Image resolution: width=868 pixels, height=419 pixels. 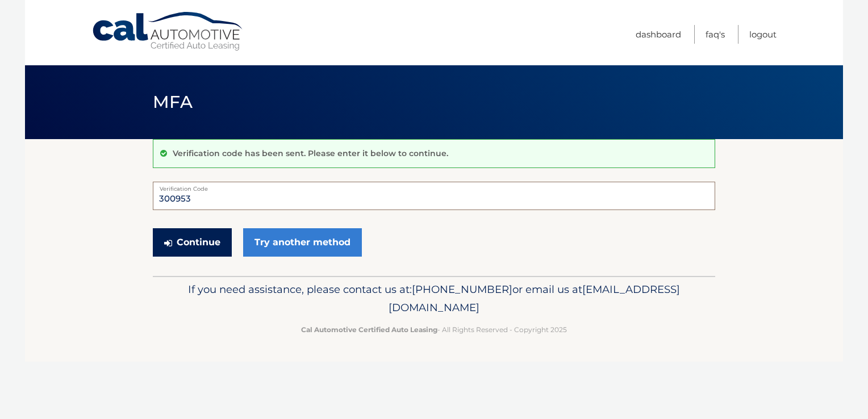 I want to click on button: Continue, so click(x=192, y=242).